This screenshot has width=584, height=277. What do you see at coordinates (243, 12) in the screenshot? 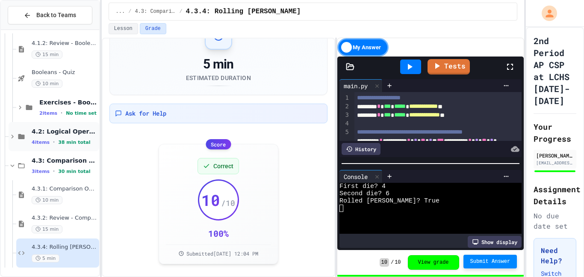
I see `span: 4.3.4: Rolling Evens` at bounding box center [243, 12].